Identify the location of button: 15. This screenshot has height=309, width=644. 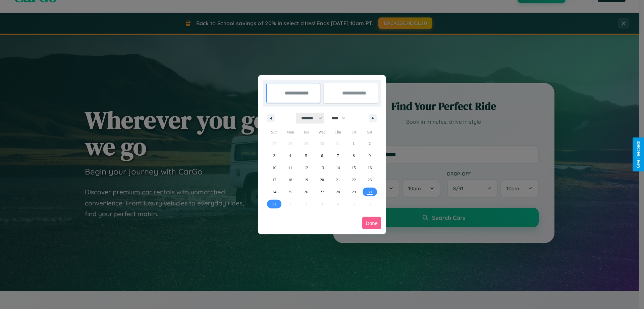
(354, 168).